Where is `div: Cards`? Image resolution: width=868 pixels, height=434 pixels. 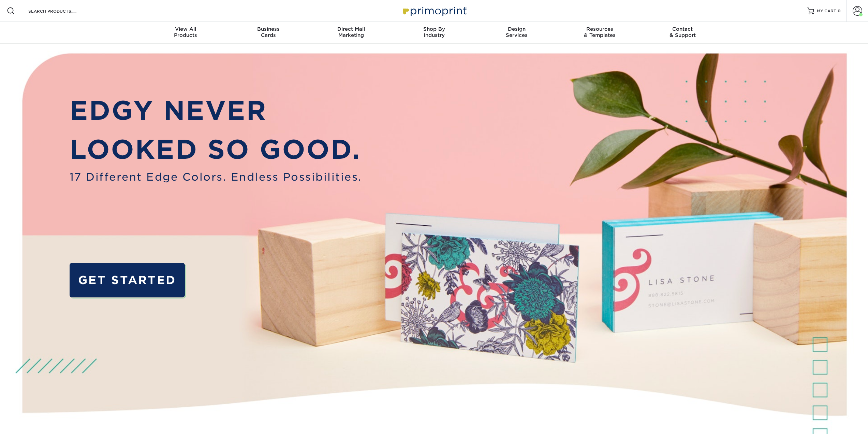
div: Cards is located at coordinates (268, 32).